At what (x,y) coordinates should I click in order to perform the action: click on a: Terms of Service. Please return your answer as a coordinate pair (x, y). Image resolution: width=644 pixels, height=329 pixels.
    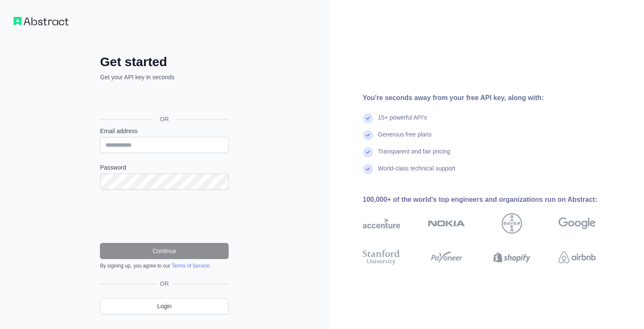
    Looking at the image, I should click on (190, 265).